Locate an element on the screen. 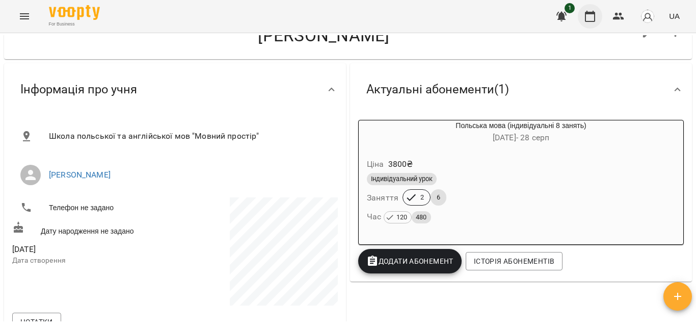 This screenshot has width=696, height=327. span: 2 is located at coordinates (422, 197).